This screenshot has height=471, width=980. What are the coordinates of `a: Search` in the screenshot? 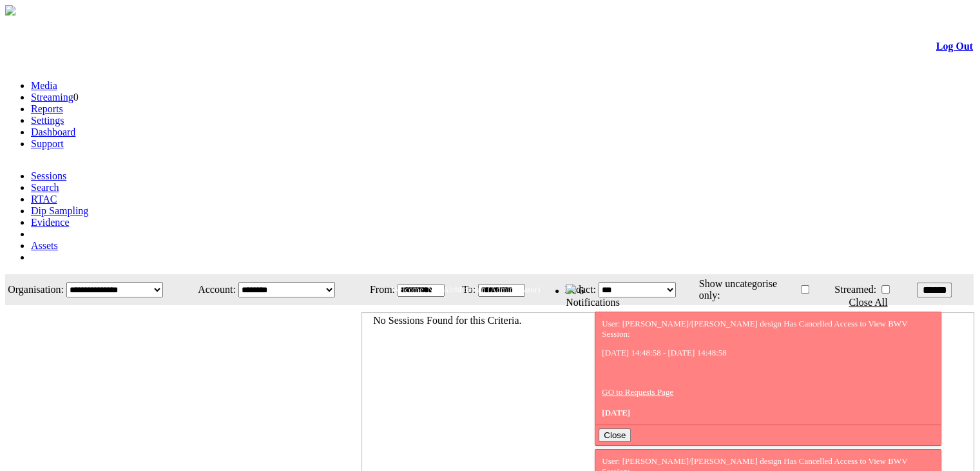 It's located at (45, 187).